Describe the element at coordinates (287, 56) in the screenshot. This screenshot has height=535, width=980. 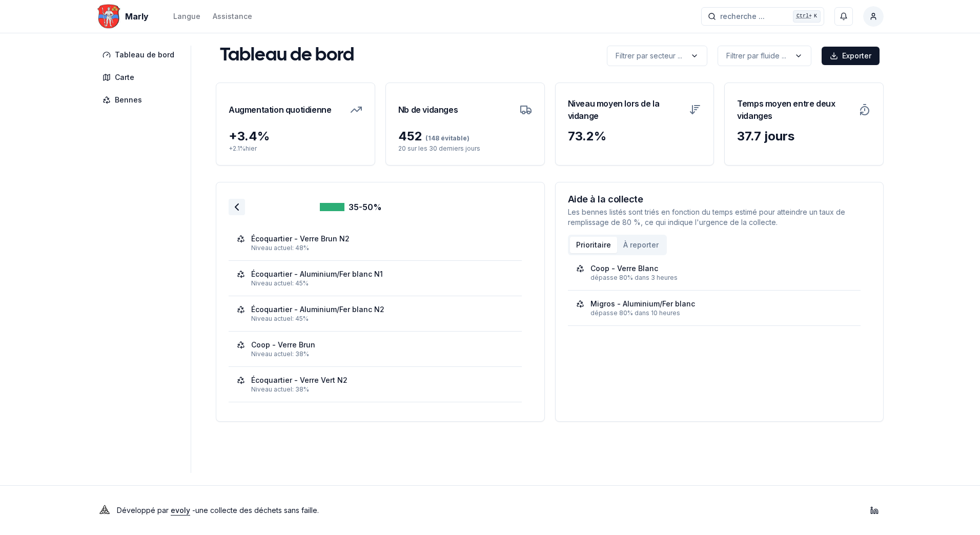
I see `h1: Tableau de bord` at that location.